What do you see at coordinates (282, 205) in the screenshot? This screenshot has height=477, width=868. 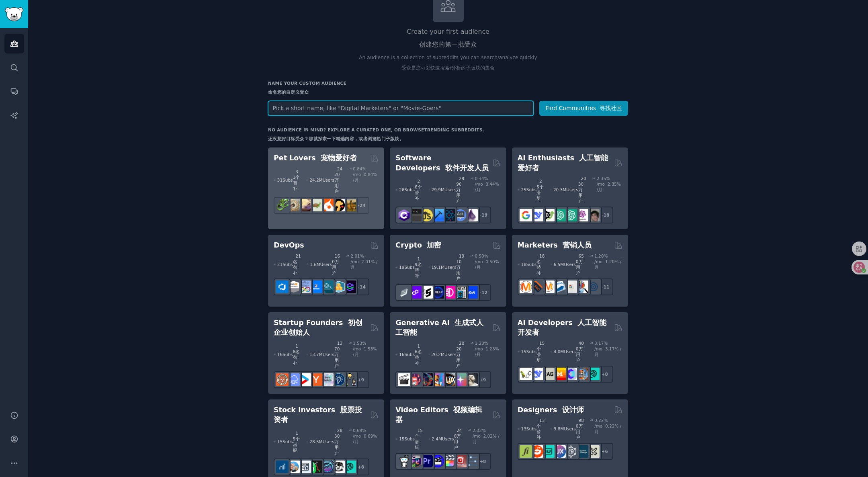 I see `img: herpetology` at bounding box center [282, 205].